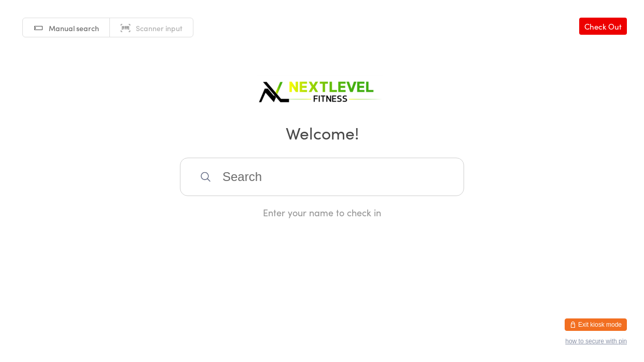 This screenshot has width=644, height=362. What do you see at coordinates (322, 132) in the screenshot?
I see `h2: Welcome!` at bounding box center [322, 132].